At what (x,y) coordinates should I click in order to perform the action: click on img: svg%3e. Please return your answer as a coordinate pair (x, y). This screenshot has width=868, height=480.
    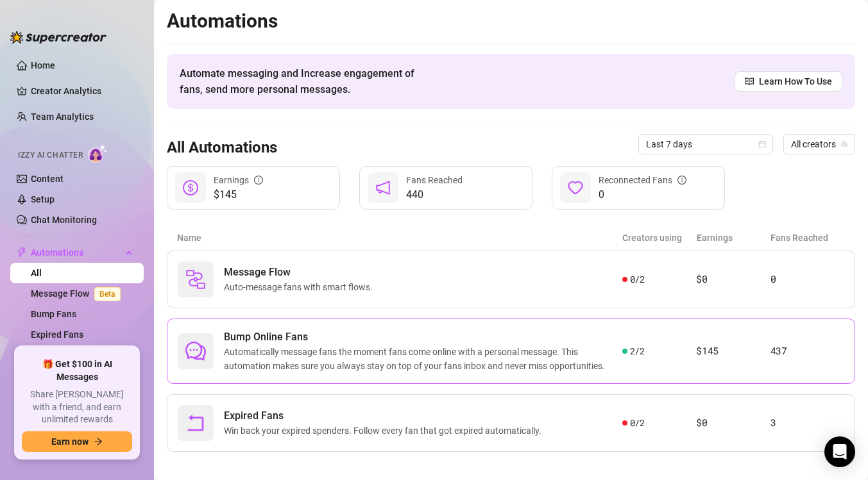
    Looking at the image, I should click on (196, 280).